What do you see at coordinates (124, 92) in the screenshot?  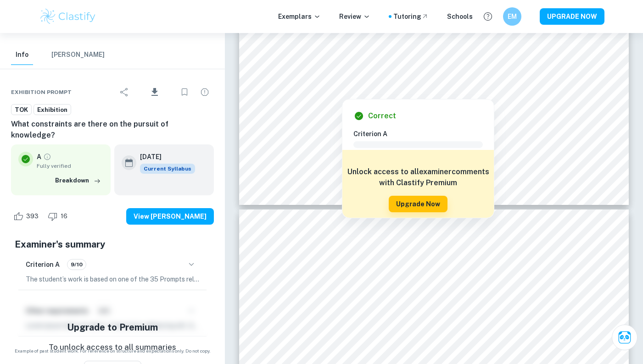 I see `div: Share` at bounding box center [124, 92].